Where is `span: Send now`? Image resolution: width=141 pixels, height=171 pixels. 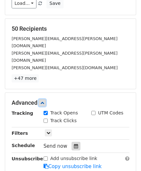
span: Send now is located at coordinates (55, 146).